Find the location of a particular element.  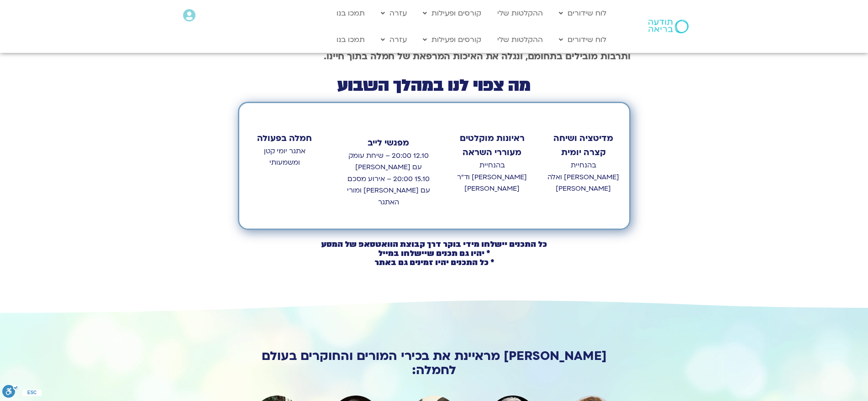

strong: מדיטציה ושיחה קצרה יומית is located at coordinates (583, 145).